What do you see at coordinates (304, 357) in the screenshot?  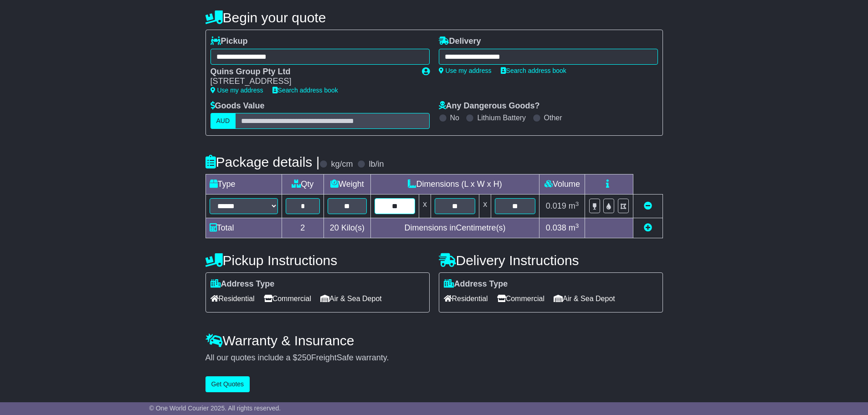 I see `span: 250` at bounding box center [304, 357].